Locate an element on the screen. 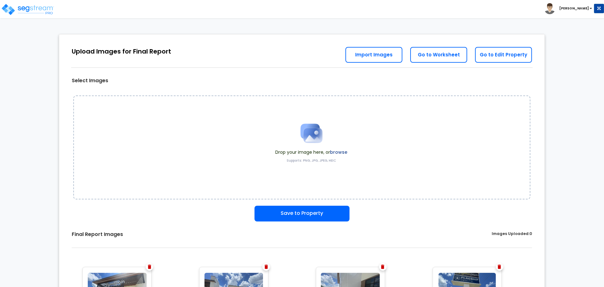  label: Final Report Images is located at coordinates (97, 234).